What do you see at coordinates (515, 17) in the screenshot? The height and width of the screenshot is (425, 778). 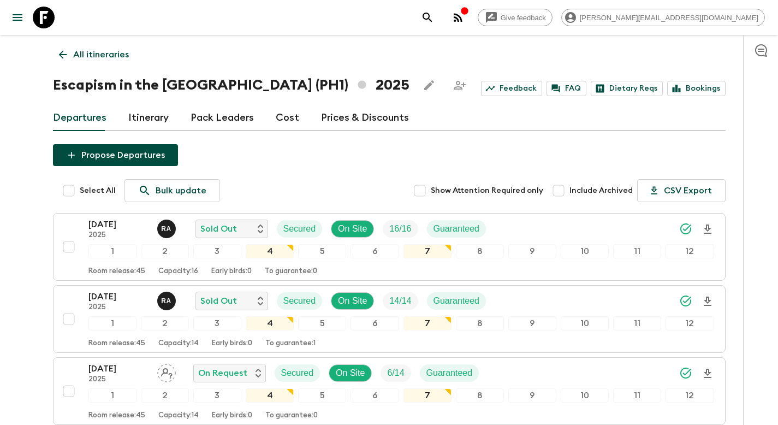 I see `a: Give feedback` at bounding box center [515, 17].